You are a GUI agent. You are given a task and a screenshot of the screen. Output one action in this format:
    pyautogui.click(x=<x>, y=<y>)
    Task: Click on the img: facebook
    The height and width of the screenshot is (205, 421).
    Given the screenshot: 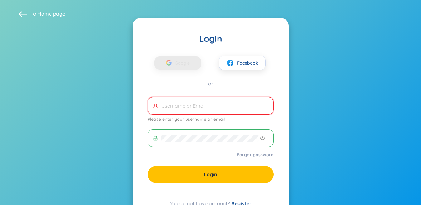 What is the action you would take?
    pyautogui.click(x=230, y=63)
    